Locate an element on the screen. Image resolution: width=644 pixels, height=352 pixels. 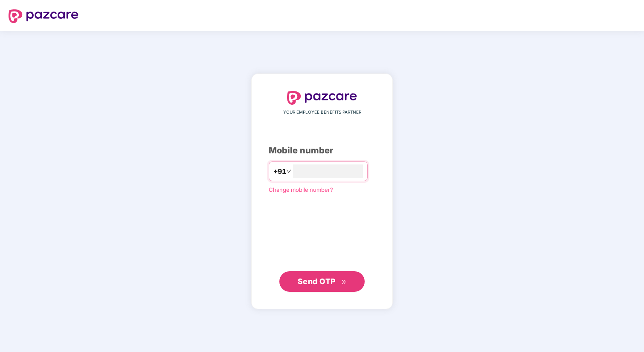
button: Send OTPdouble-right is located at coordinates (322, 281).